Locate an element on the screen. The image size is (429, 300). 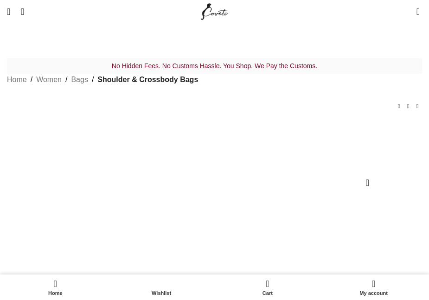
span: My account is located at coordinates (374, 293).